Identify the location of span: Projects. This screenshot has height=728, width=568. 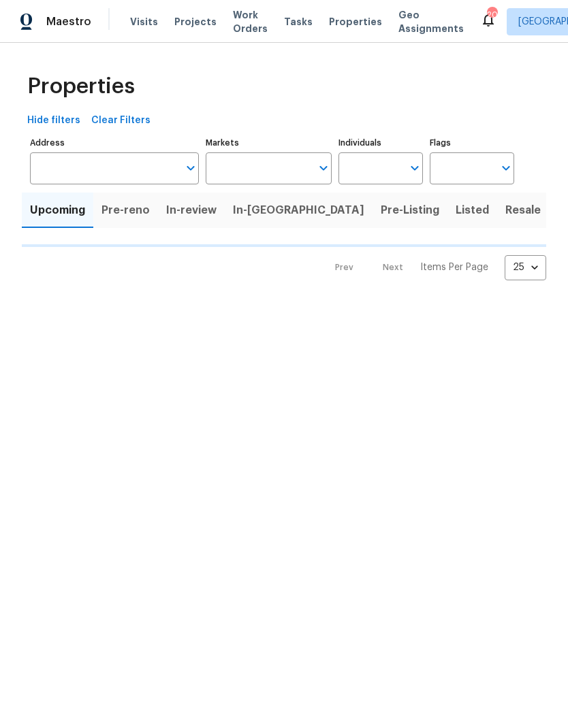
(195, 22).